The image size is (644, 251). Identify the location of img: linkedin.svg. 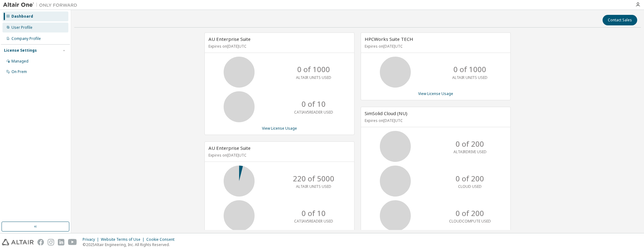
(61, 242).